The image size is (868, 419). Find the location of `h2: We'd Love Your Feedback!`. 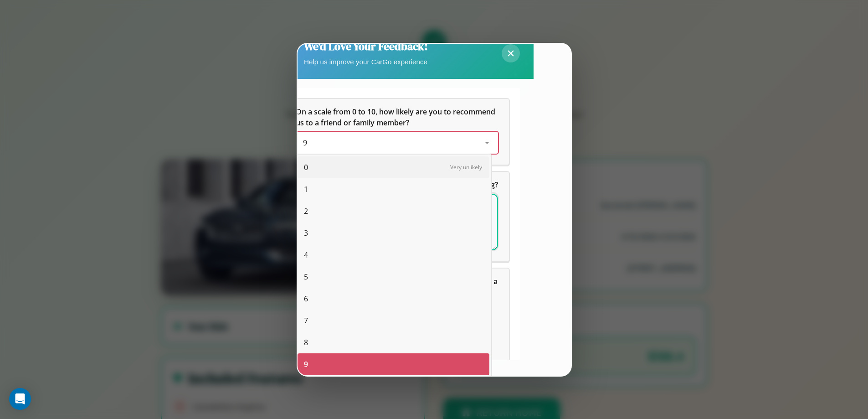

h2: We'd Love Your Feedback! is located at coordinates (366, 46).